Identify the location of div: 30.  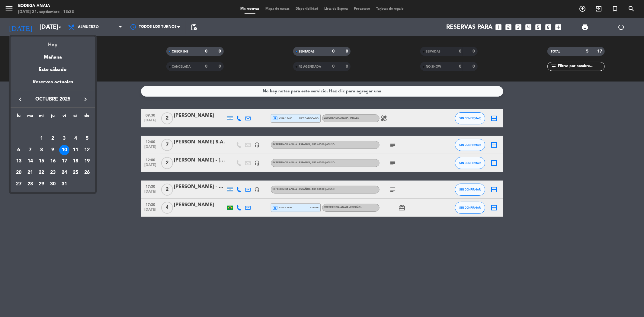
(53, 184).